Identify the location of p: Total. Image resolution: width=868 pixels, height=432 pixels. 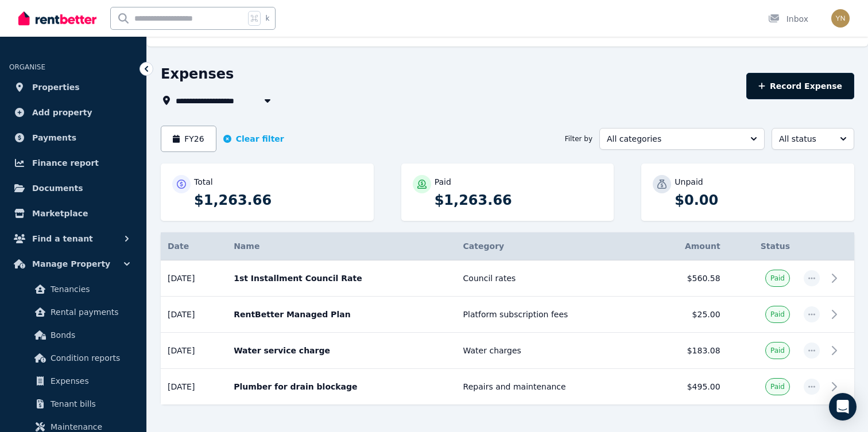
(203, 182).